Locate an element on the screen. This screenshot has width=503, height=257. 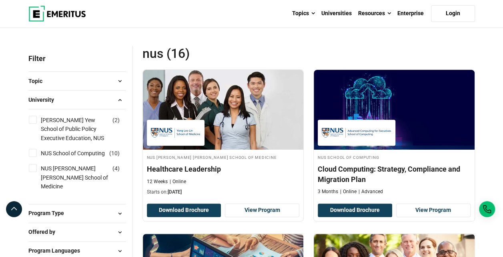
p: 12 Weeks is located at coordinates (157, 182).